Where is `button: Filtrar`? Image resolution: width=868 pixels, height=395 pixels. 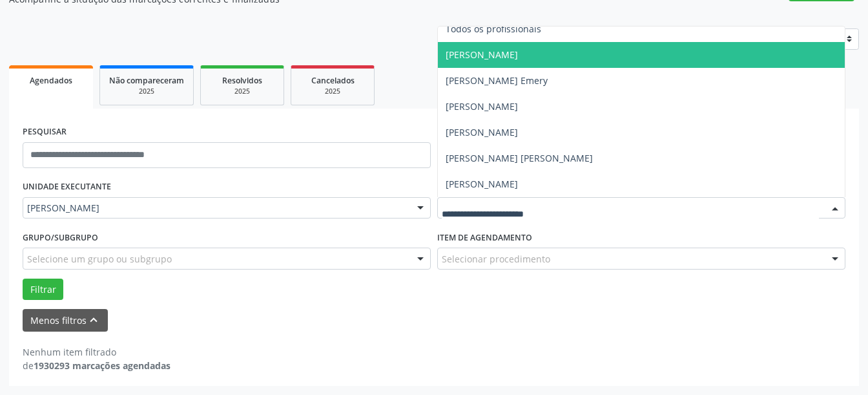
button: Filtrar is located at coordinates (42, 290).